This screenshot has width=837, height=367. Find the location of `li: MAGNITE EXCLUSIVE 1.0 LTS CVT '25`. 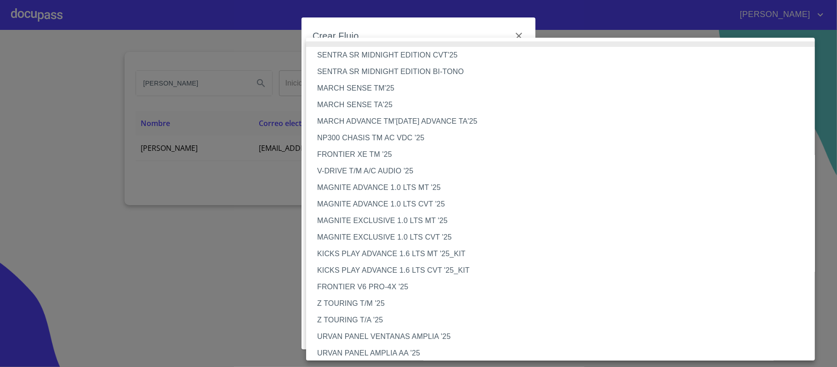

li: MAGNITE EXCLUSIVE 1.0 LTS CVT '25 is located at coordinates (565, 237).